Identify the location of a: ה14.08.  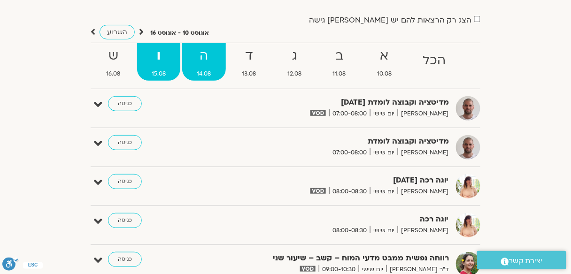
(204, 62).